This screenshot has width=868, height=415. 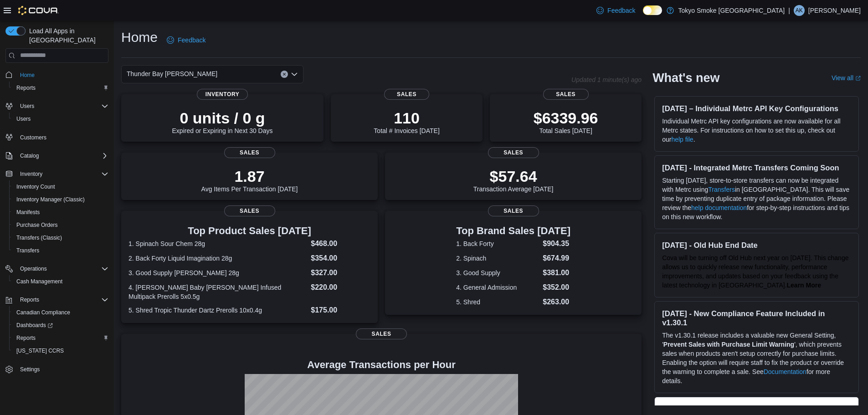 What do you see at coordinates (63, 174) in the screenshot?
I see `span: Inventory` at bounding box center [63, 174].